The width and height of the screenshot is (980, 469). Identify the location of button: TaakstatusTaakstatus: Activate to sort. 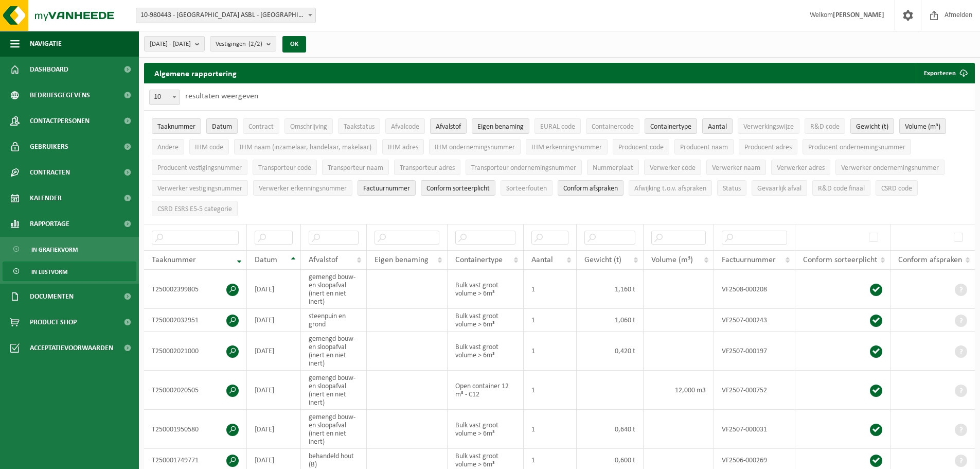
(359, 127).